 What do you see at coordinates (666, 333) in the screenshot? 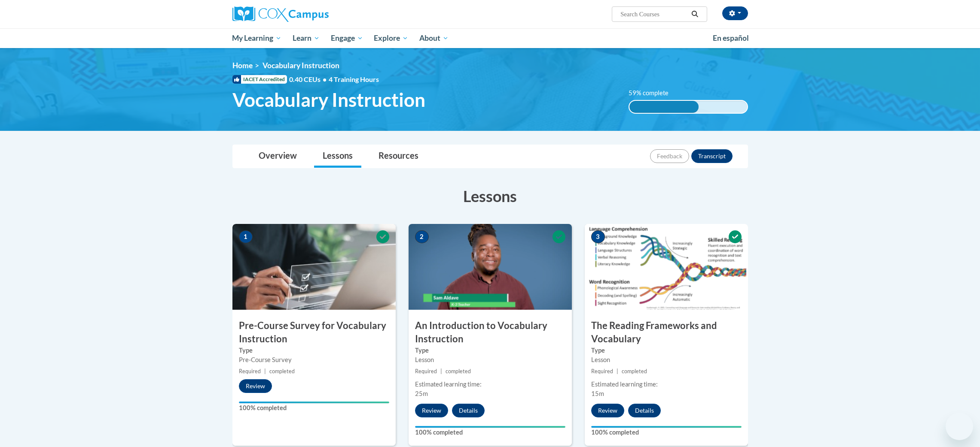
I see `h3: The Reading Frameworks and Vocabulary` at bounding box center [666, 333].